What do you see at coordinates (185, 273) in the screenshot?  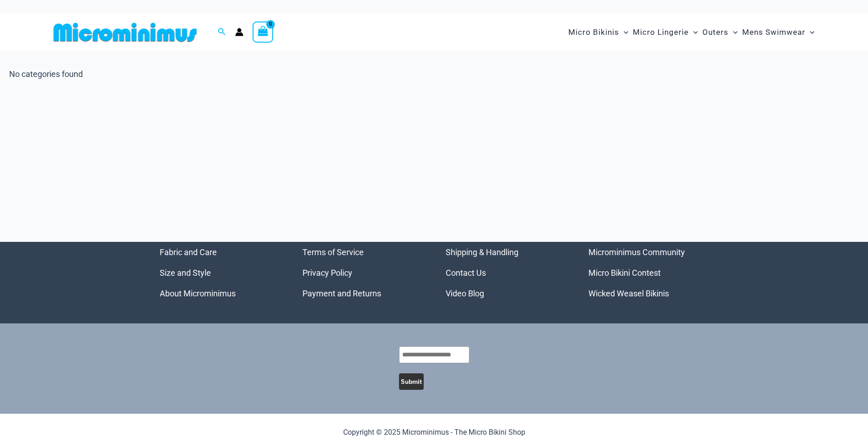 I see `a: Size and Style` at bounding box center [185, 273].